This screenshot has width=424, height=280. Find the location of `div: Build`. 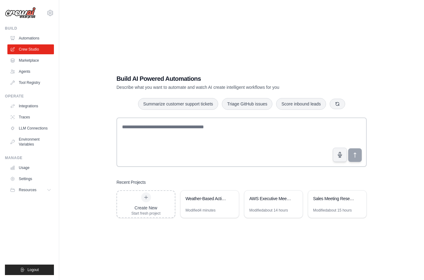

div: Build is located at coordinates (29, 28).